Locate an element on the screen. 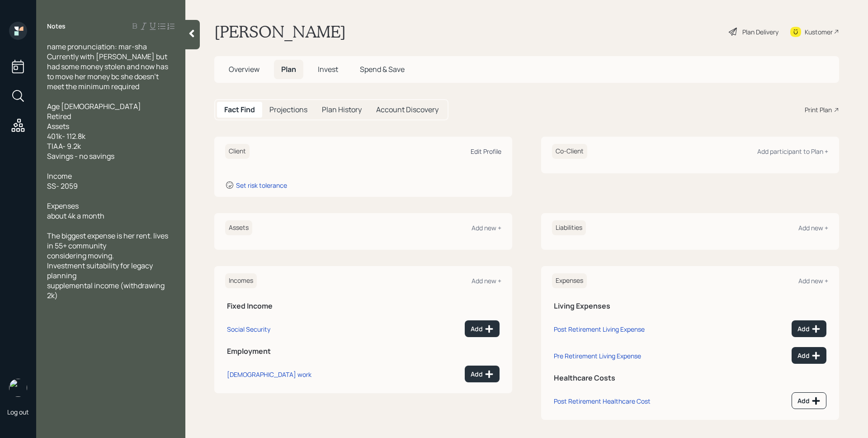  h5: Fact Find is located at coordinates (240, 110).